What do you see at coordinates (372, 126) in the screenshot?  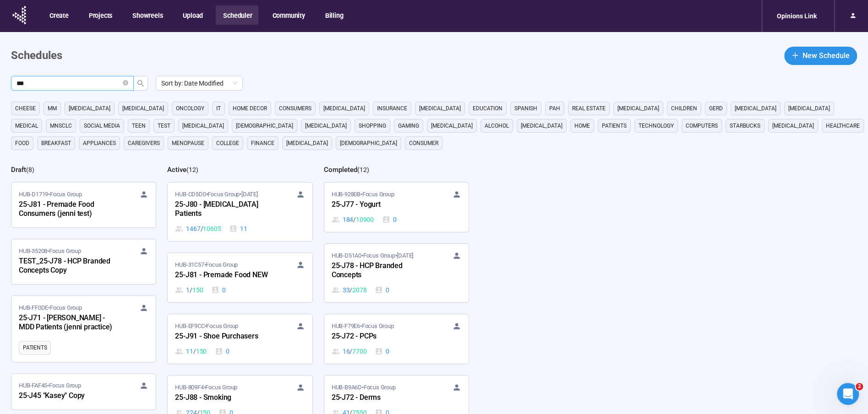 I see `span: shopping` at bounding box center [372, 126].